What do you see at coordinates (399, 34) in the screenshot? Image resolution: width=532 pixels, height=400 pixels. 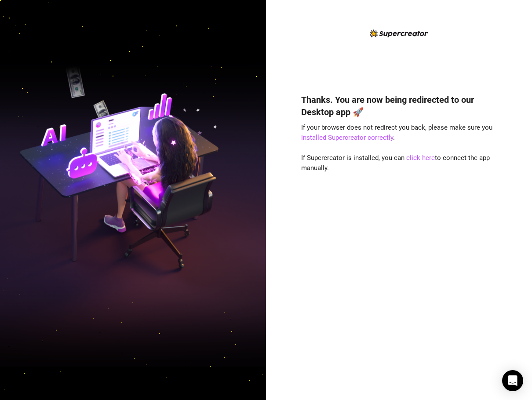 I see `img: logo-BBDzfeDw.svg` at bounding box center [399, 34].